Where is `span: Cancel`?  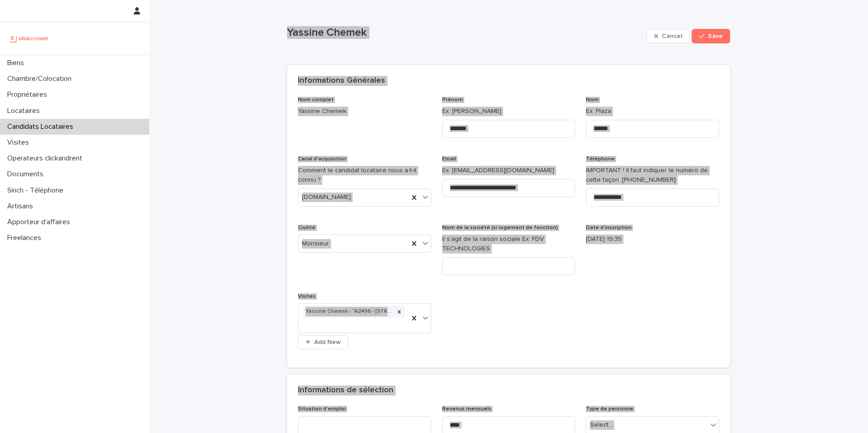
span: Cancel is located at coordinates (672, 36).